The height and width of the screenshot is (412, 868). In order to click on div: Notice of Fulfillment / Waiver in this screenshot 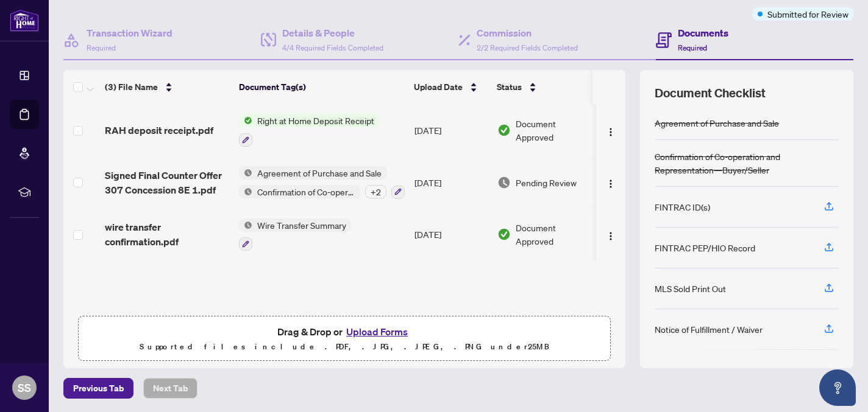, I will do `click(708, 329)`.